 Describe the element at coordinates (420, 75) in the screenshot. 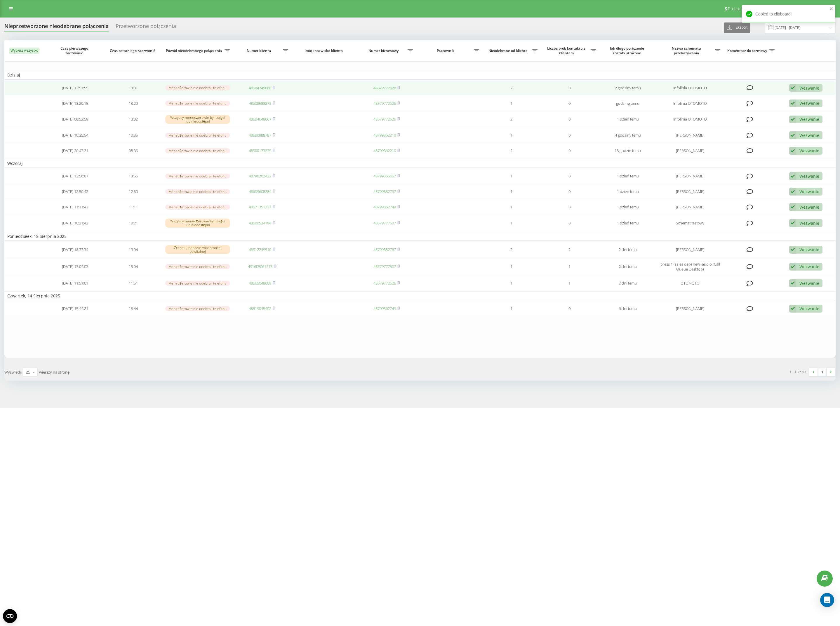

I see `td: Dzisiaj` at that location.